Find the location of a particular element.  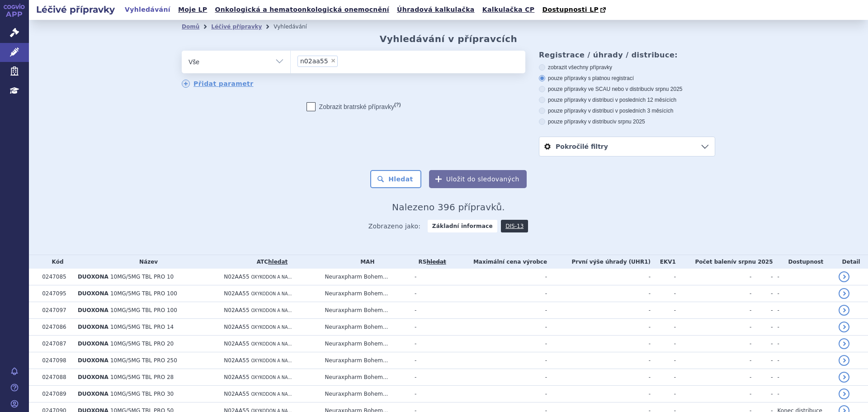

span: Nalezeno 396 přípravků. is located at coordinates (448, 207).